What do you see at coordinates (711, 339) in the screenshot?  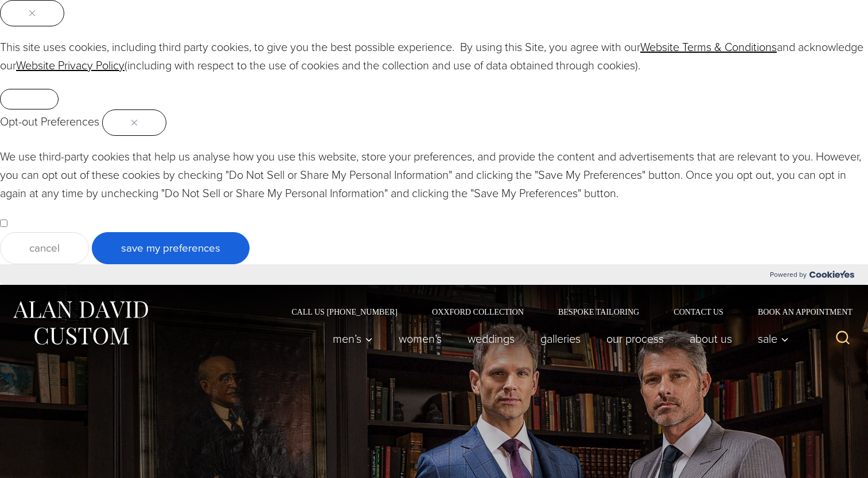 I see `a: About Us` at bounding box center [711, 339].